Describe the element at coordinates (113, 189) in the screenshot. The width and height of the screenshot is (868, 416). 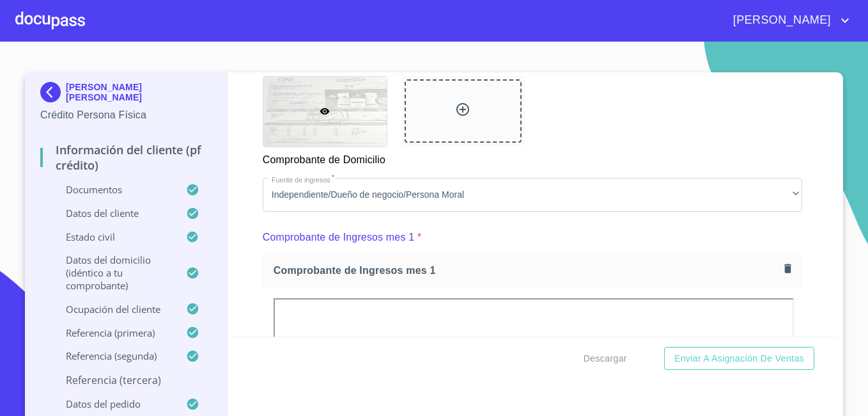
I see `p: Documentos` at that location.